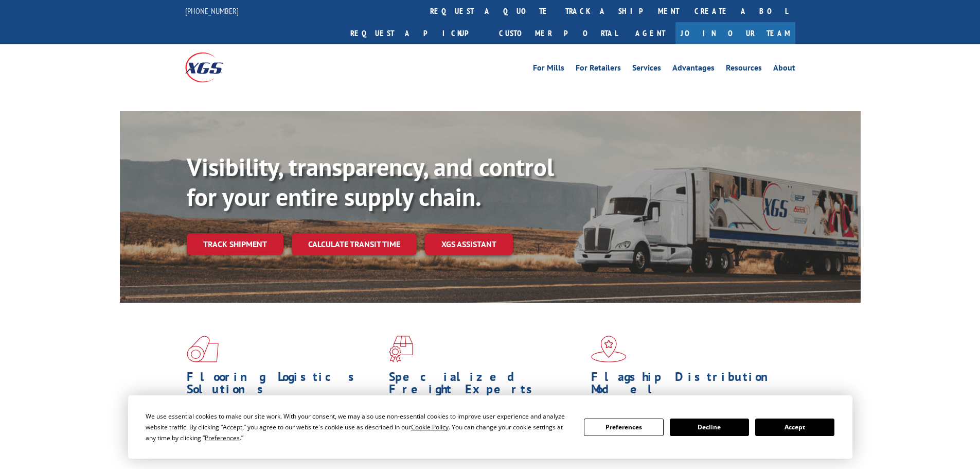 The height and width of the screenshot is (469, 980). I want to click on a: Join Our Team, so click(735, 33).